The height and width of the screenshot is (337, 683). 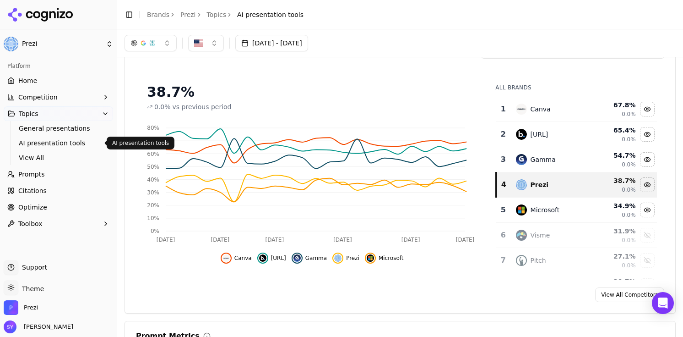 What do you see at coordinates (577, 159) in the screenshot?
I see `tr: 3gammaGamma54.7%0.0%Hide gamma data` at bounding box center [577, 159].